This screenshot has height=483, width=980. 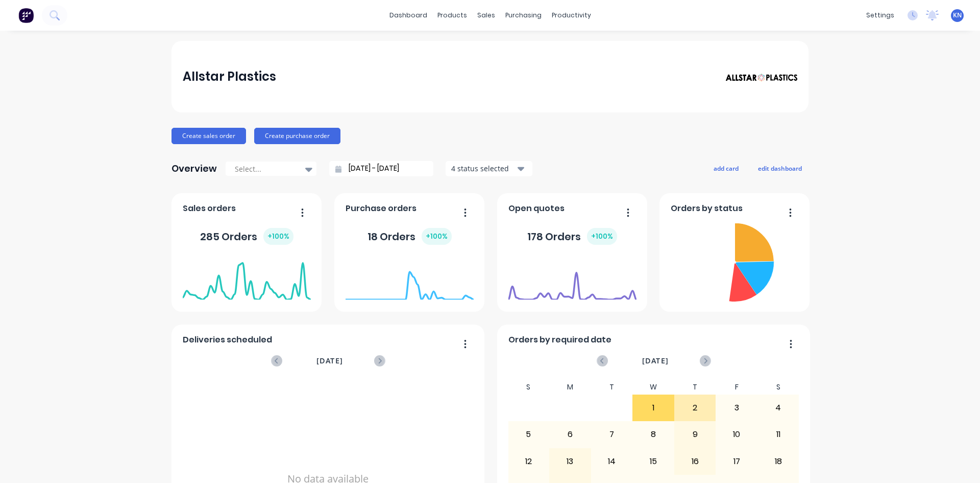 I want to click on div: F, so click(x=737, y=387).